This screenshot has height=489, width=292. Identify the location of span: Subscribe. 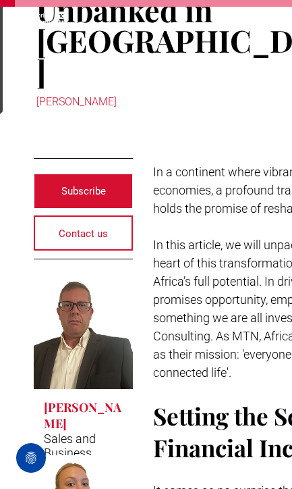
(84, 191).